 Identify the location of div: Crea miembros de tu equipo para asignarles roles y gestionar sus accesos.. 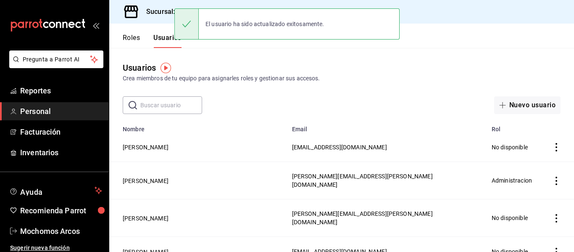
(341, 78).